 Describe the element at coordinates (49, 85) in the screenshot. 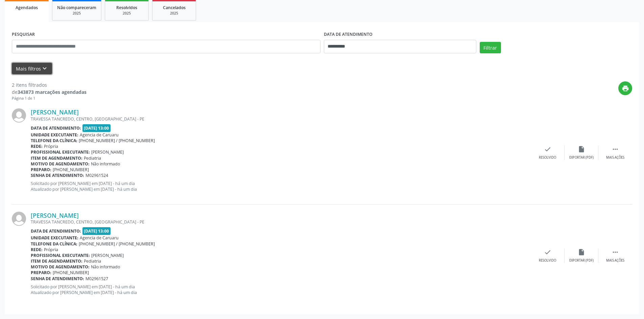

I see `div: 2 itens filtrados` at that location.